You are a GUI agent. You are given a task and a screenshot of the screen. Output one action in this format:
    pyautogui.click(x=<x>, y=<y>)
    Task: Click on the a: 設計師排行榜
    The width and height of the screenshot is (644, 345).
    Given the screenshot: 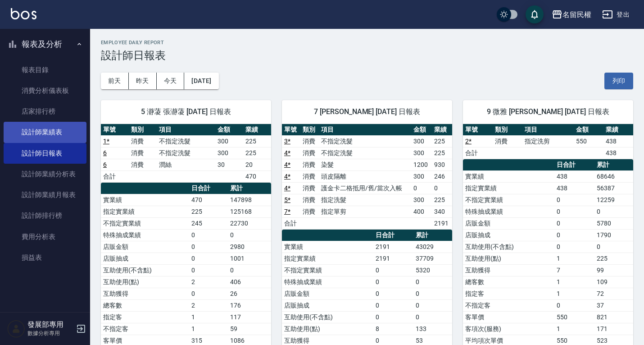 What is the action you would take?
    pyautogui.click(x=45, y=215)
    